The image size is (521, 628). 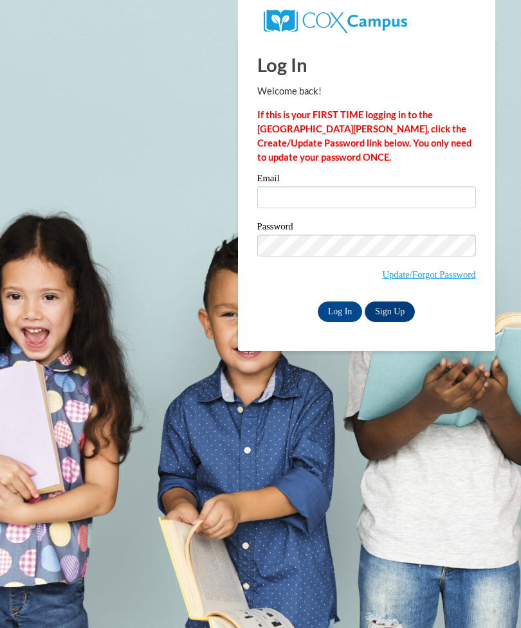 I want to click on input: Log In, so click(x=340, y=312).